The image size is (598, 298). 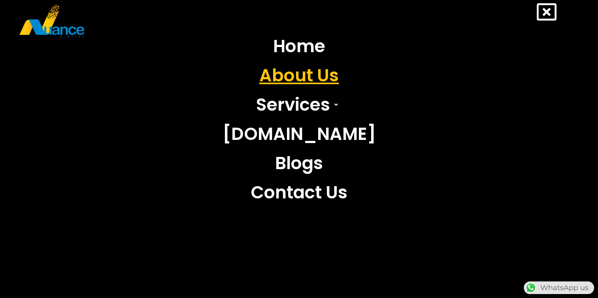 I want to click on img: WhatsApp, so click(x=531, y=288).